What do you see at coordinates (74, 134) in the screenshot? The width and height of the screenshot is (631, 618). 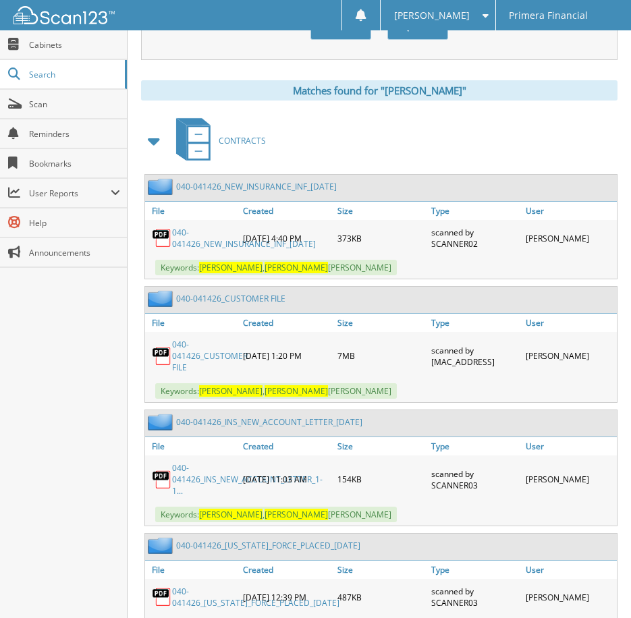 I see `span: Reminders` at bounding box center [74, 134].